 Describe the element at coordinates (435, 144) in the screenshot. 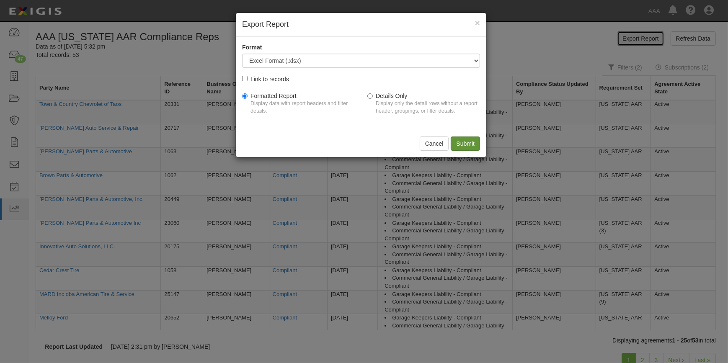

I see `button: Cancel` at that location.